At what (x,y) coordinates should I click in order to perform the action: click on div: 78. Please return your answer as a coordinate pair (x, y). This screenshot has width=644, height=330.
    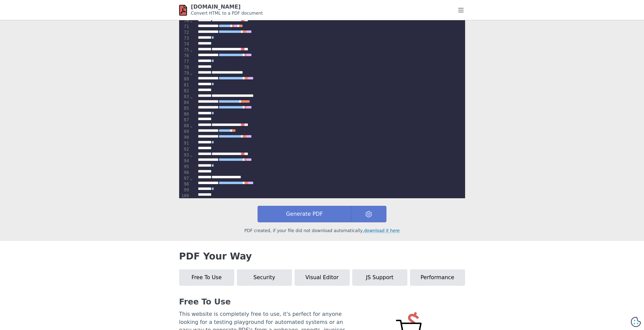
    Looking at the image, I should click on (185, 67).